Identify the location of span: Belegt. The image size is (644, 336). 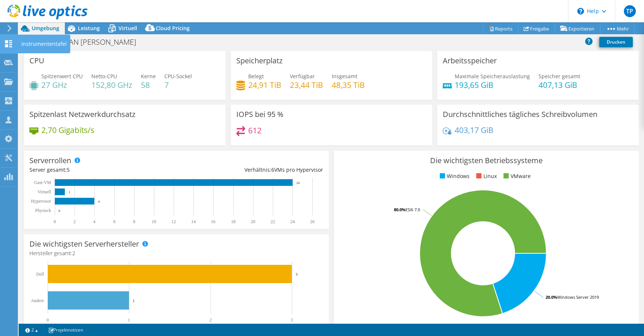
(256, 76).